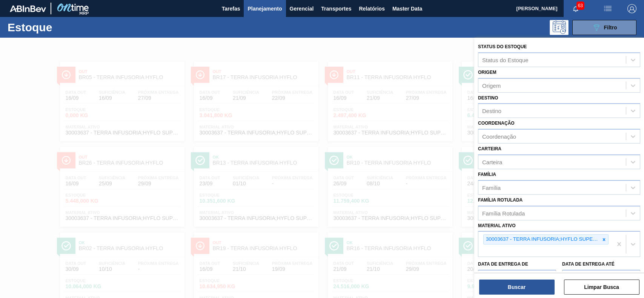  Describe the element at coordinates (496, 123) in the screenshot. I see `label: Coordenação` at that location.